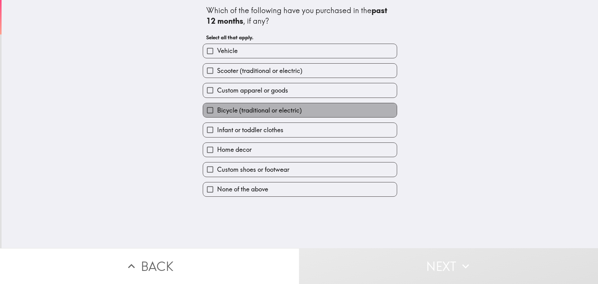 The image size is (598, 284). I want to click on div: Which of the following have you purchased in the , if any?, so click(300, 16).